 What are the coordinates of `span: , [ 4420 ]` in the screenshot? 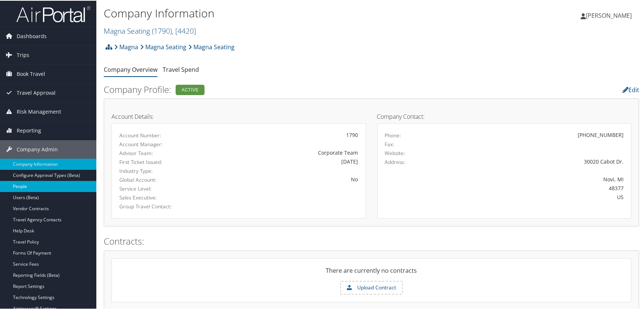 It's located at (184, 30).